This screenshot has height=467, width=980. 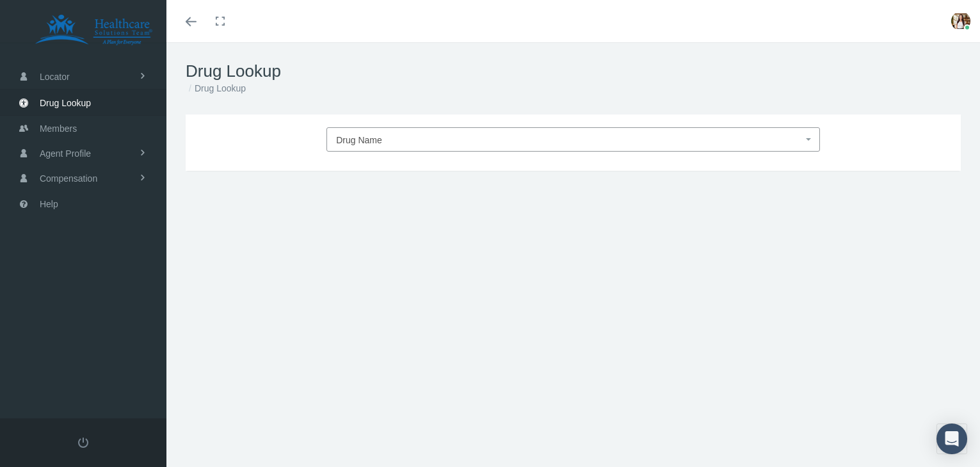 I want to click on span: Drug Name, so click(x=359, y=140).